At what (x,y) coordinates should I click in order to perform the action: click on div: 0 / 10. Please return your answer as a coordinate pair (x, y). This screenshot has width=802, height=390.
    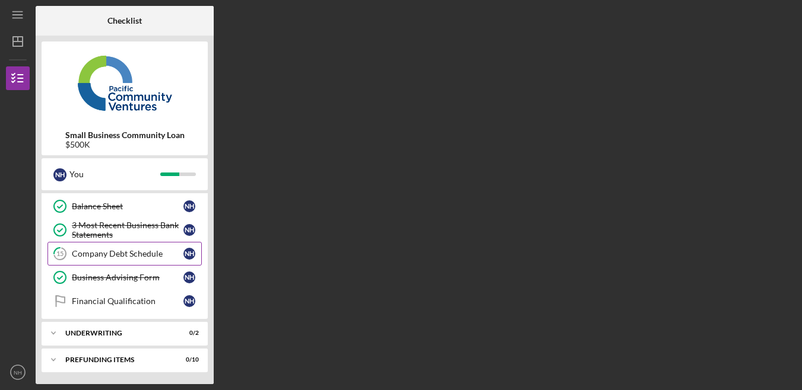
    Looking at the image, I should click on (188, 360).